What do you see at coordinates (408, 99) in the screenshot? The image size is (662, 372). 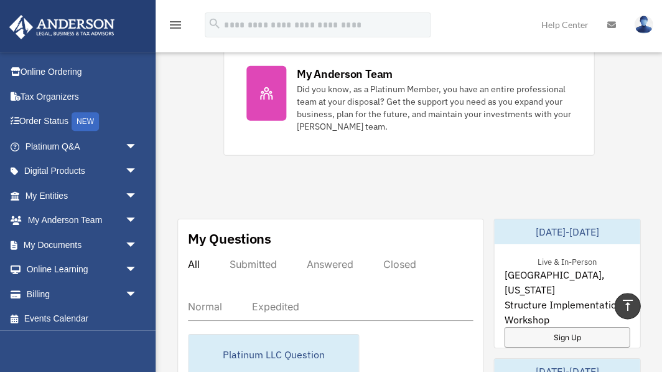 I see `a: My Anderson Team Did you know, as a Platinum Member, you have an entire professional team at your...` at bounding box center [408, 99].